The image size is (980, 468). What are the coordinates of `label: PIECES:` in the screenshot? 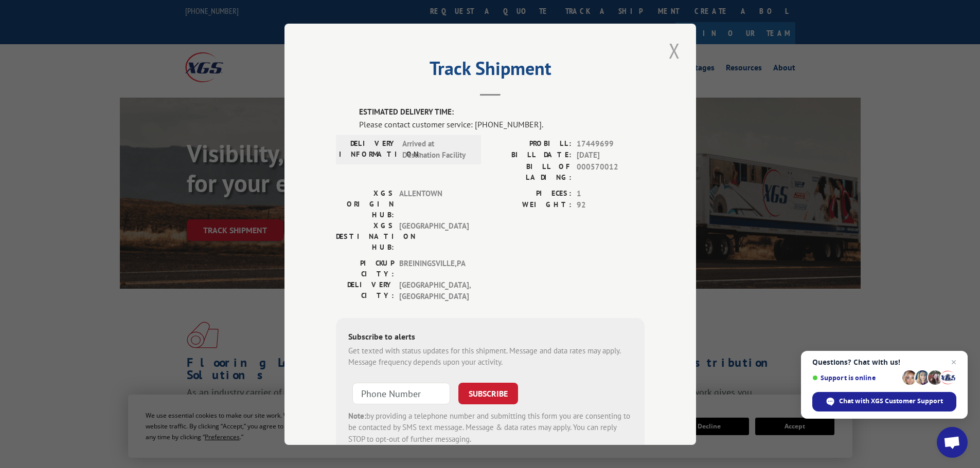 It's located at (531, 193).